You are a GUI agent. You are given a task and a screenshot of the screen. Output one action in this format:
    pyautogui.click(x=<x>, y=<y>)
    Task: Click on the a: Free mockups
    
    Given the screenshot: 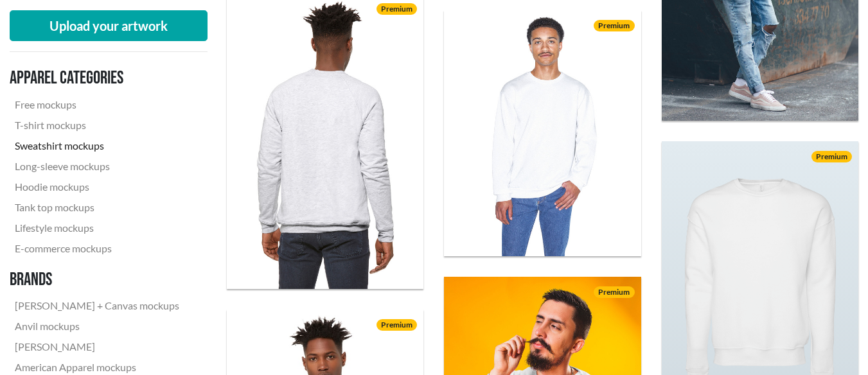 What is the action you would take?
    pyautogui.click(x=97, y=104)
    